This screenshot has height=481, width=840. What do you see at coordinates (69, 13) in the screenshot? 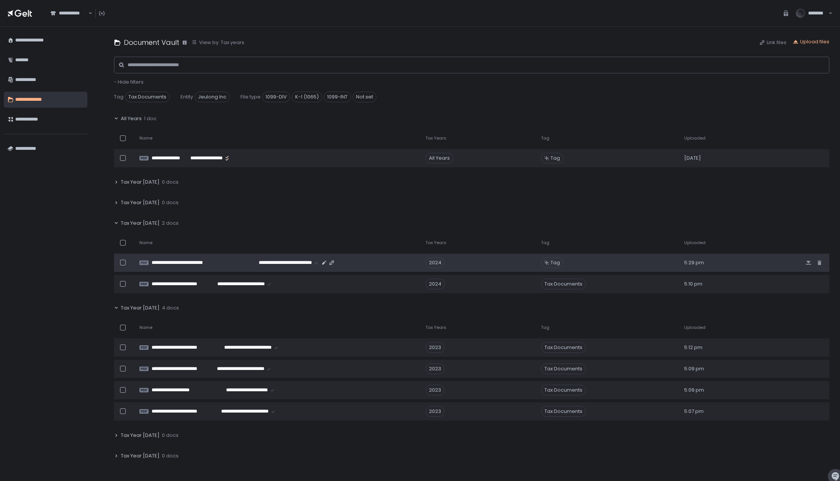
I see `div: Search for option` at bounding box center [69, 13].